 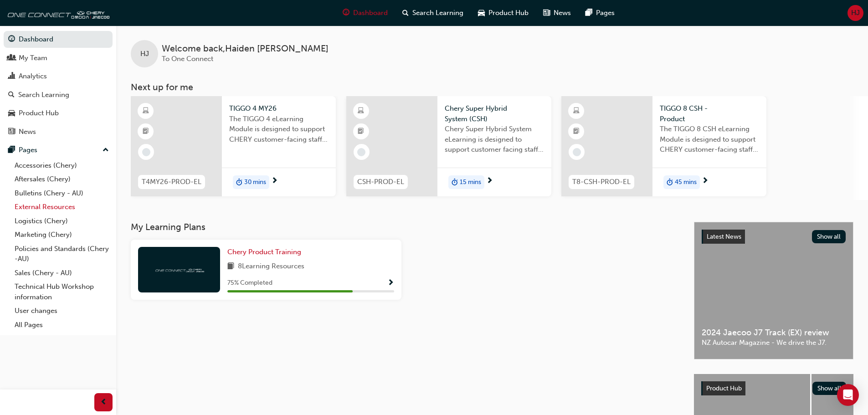 I want to click on span: Pages, so click(x=605, y=13).